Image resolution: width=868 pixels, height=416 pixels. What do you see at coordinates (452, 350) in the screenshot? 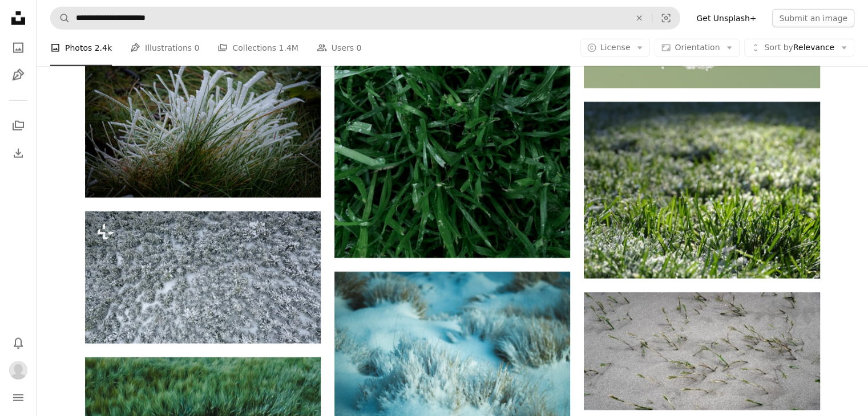
I see `a: A blurry photo of snow and grass` at bounding box center [452, 350].